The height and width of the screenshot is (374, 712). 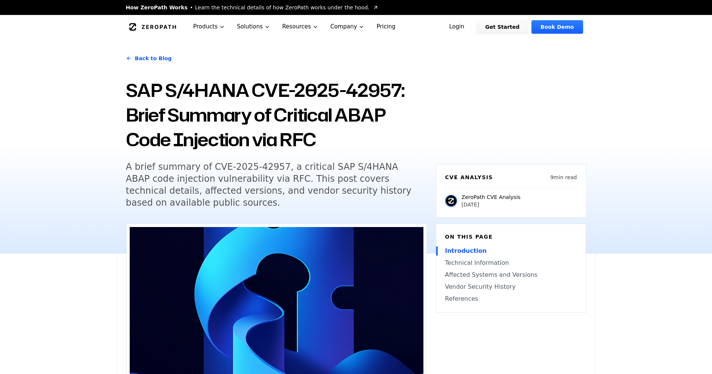 What do you see at coordinates (209, 27) in the screenshot?
I see `button: Products` at bounding box center [209, 27].